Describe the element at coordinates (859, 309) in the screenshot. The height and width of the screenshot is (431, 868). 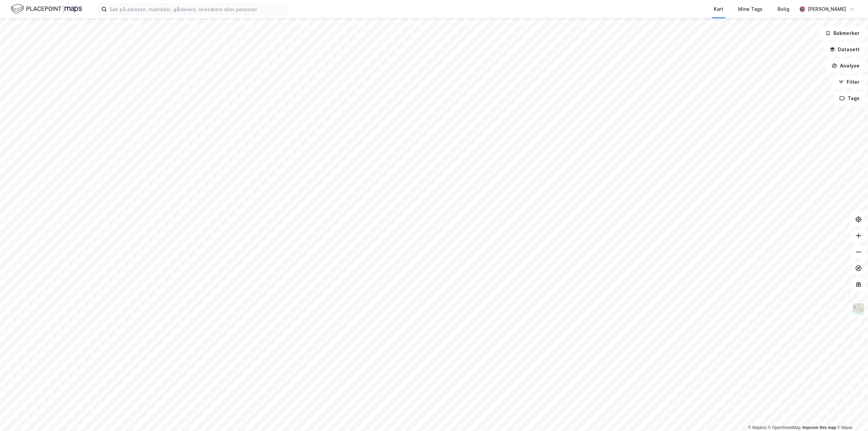
I see `img: Z` at that location.